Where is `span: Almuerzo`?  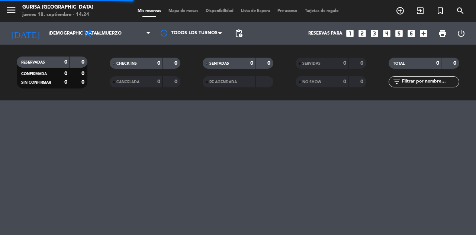 span: Almuerzo is located at coordinates (109, 33).